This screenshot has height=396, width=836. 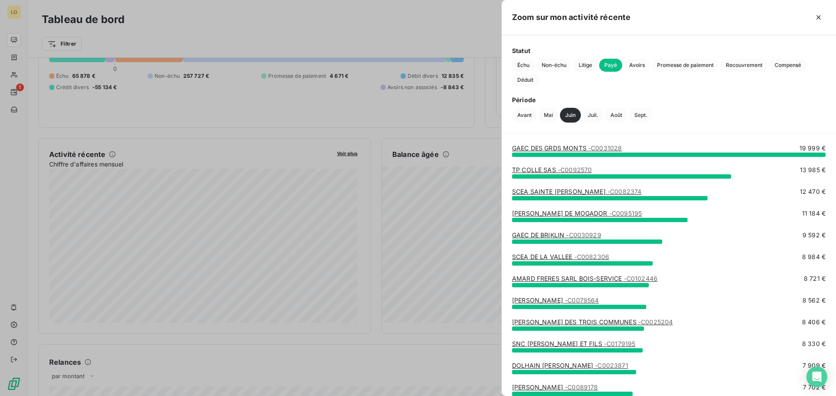 I want to click on span: - C0102446, so click(x=640, y=279).